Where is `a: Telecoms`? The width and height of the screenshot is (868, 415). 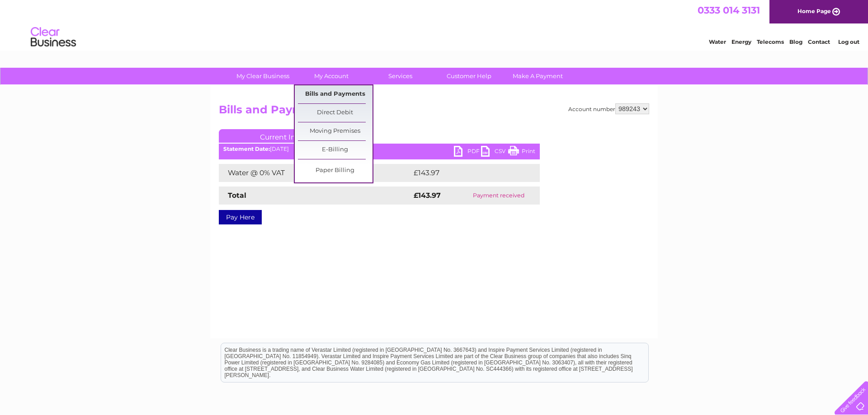
a: Telecoms is located at coordinates (770, 42).